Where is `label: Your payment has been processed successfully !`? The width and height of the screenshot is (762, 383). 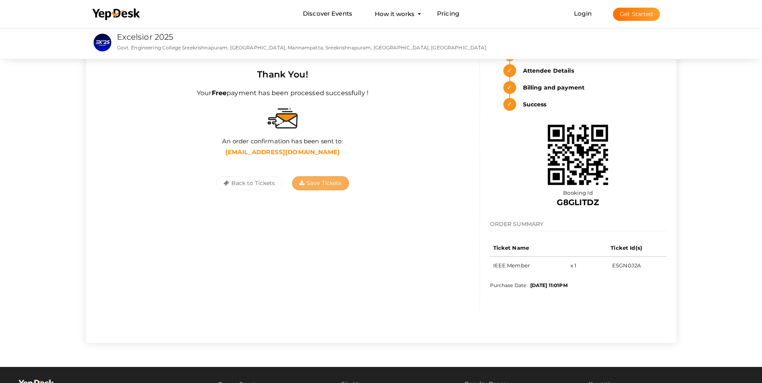
label: Your payment has been processed successfully ! is located at coordinates (282, 89).